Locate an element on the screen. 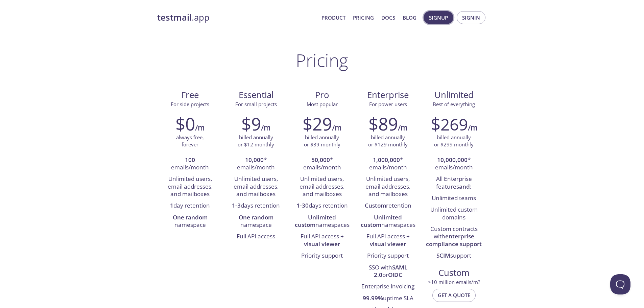 This screenshot has width=644, height=308. strong: testmail is located at coordinates (174, 17).